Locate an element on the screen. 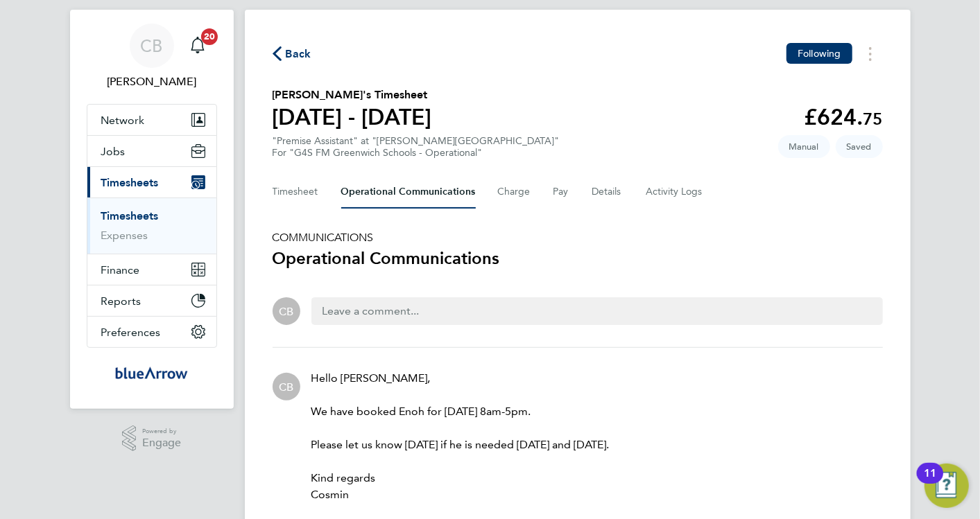 The width and height of the screenshot is (980, 519). span: Back is located at coordinates (298, 54).